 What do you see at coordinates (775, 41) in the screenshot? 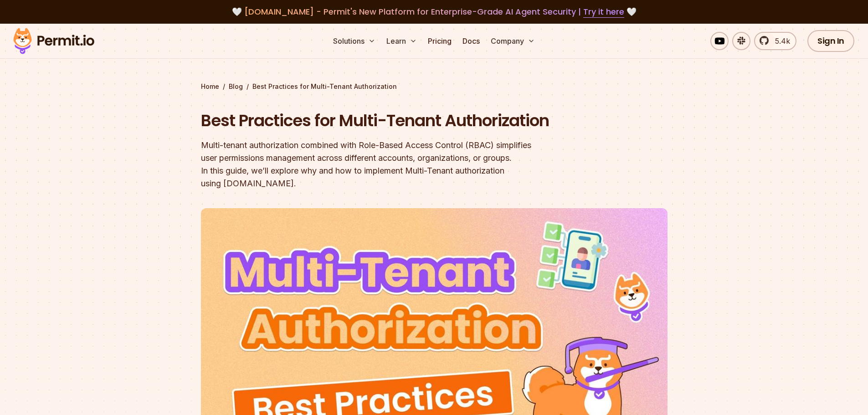
I see `a: 5.4k` at bounding box center [775, 41].